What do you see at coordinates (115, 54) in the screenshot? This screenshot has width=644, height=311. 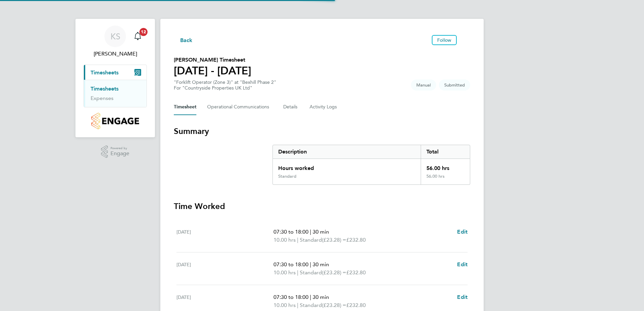 I see `span: Kevin Shannon` at bounding box center [115, 54].